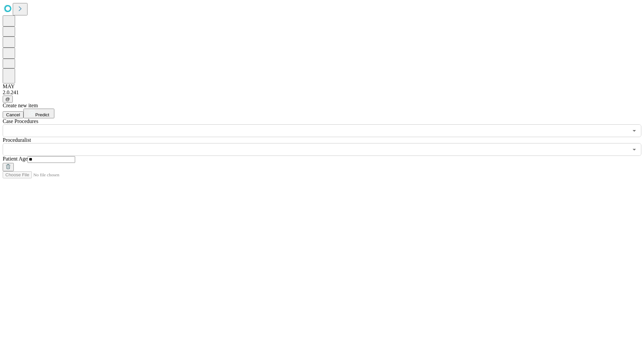  Describe the element at coordinates (42, 115) in the screenshot. I see `span: Predict` at that location.